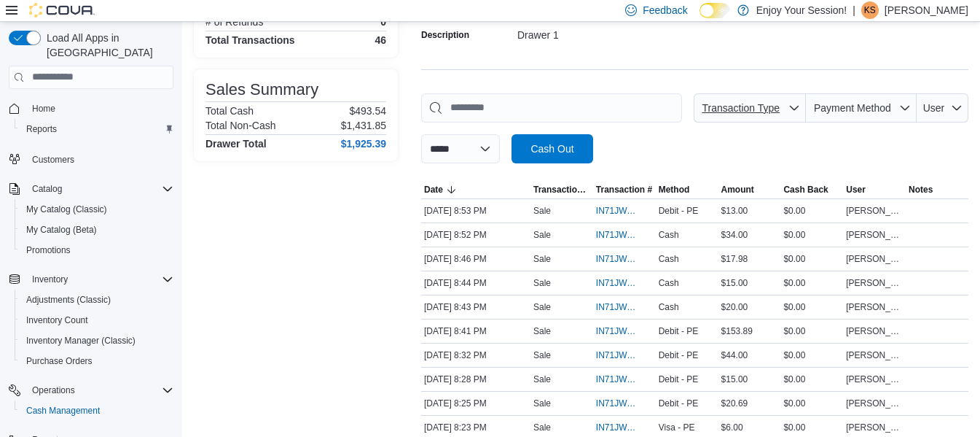 This screenshot has width=980, height=437. I want to click on span: Purchase Orders, so click(97, 360).